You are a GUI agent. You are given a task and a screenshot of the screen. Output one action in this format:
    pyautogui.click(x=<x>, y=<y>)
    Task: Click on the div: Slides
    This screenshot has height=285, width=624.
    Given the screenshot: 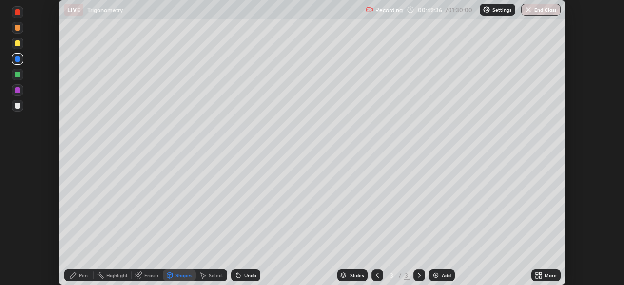 What is the action you would take?
    pyautogui.click(x=357, y=275)
    